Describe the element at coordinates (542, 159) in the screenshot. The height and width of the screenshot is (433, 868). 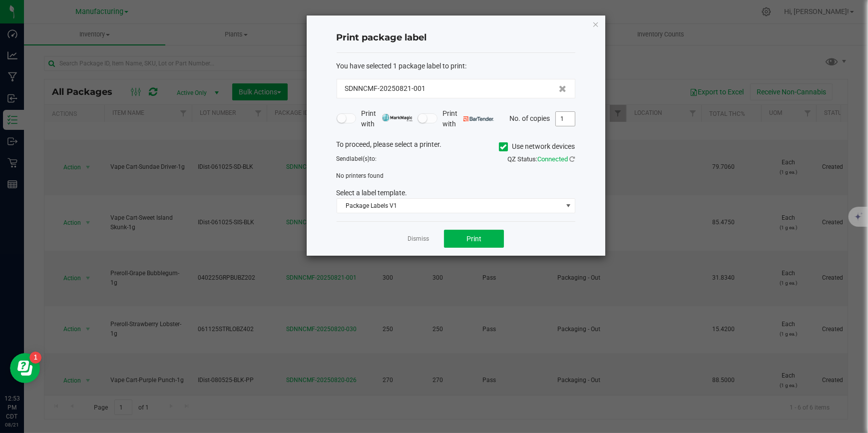
I see `span: QZ Status:` at that location.